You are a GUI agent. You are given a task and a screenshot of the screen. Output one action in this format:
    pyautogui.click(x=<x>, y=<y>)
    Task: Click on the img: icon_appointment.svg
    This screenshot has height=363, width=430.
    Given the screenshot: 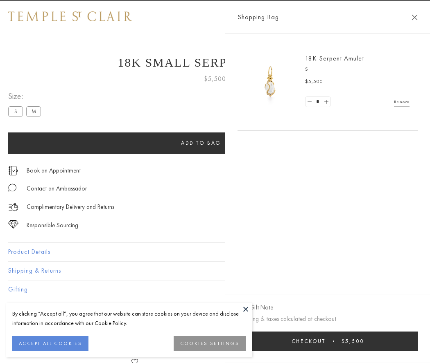 What is the action you would take?
    pyautogui.click(x=13, y=171)
    